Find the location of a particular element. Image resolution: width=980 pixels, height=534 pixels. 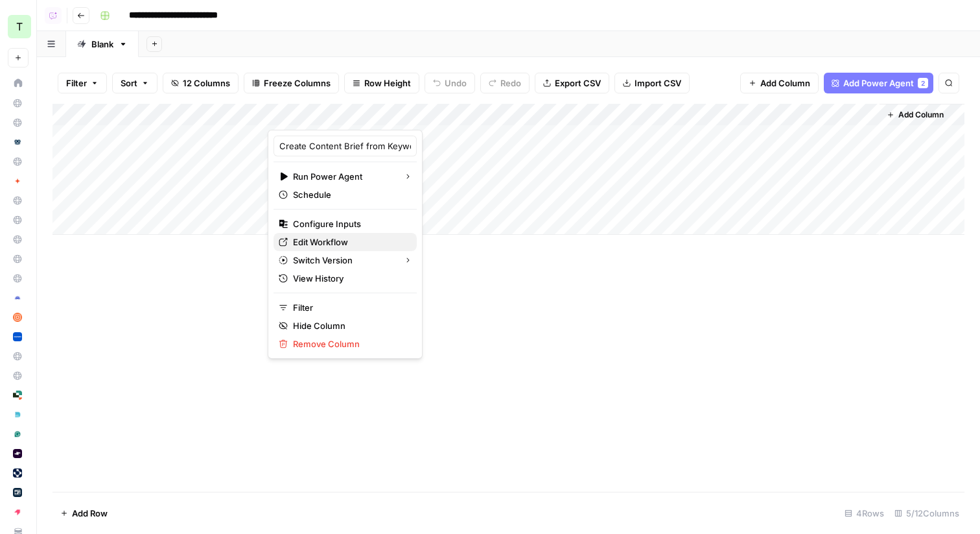

span: Sort is located at coordinates (129, 83).